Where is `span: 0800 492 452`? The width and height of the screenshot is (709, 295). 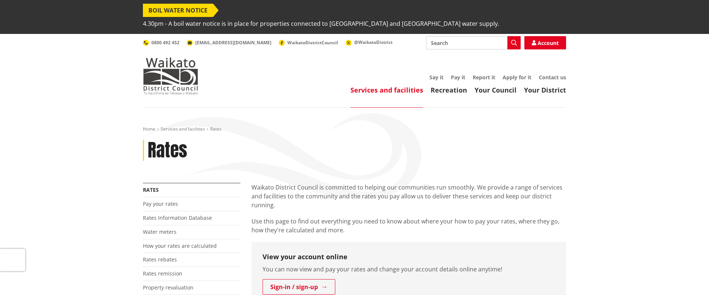 span: 0800 492 452 is located at coordinates (165, 42).